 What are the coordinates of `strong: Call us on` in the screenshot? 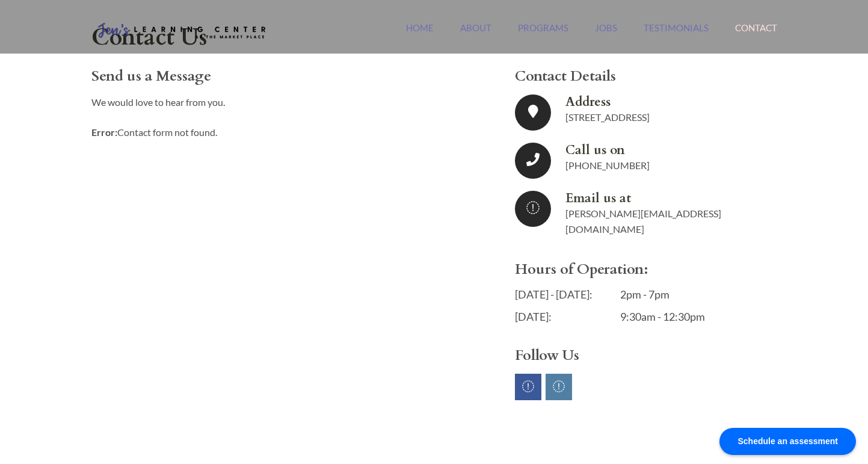 It's located at (662, 150).